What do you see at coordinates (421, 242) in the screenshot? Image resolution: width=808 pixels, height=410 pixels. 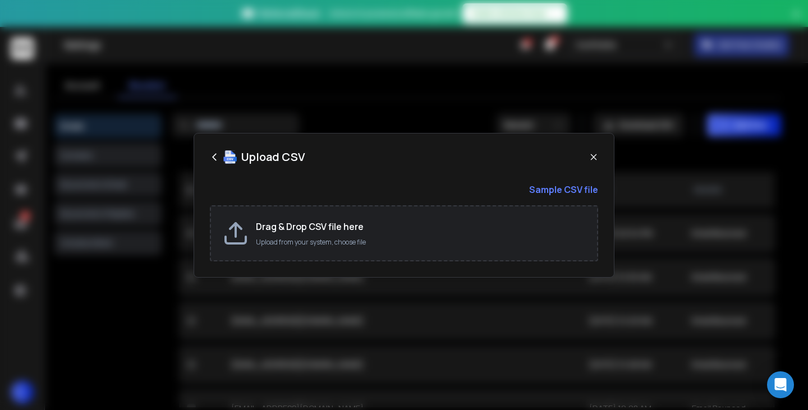 I see `p: Upload from your system, choose file` at bounding box center [421, 242].